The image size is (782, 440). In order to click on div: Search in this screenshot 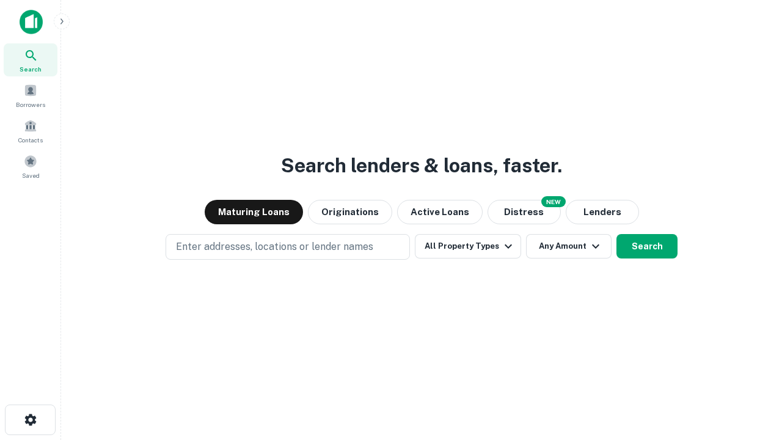, I will do `click(31, 60)`.